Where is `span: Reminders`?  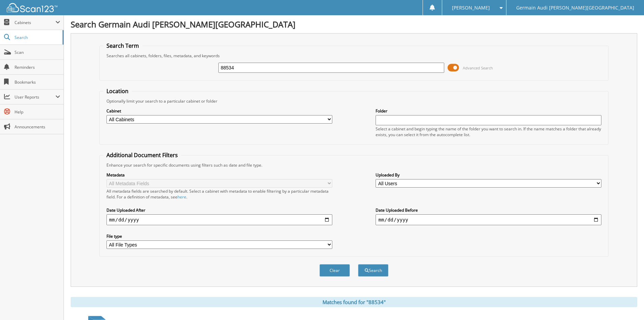
span: Reminders is located at coordinates (37, 67).